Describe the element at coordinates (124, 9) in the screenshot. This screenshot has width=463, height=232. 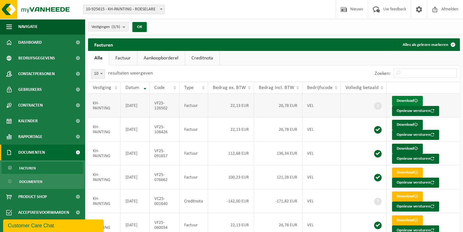
I see `span: 10-925615 - KH-PAINTING - ROESELARE` at that location.